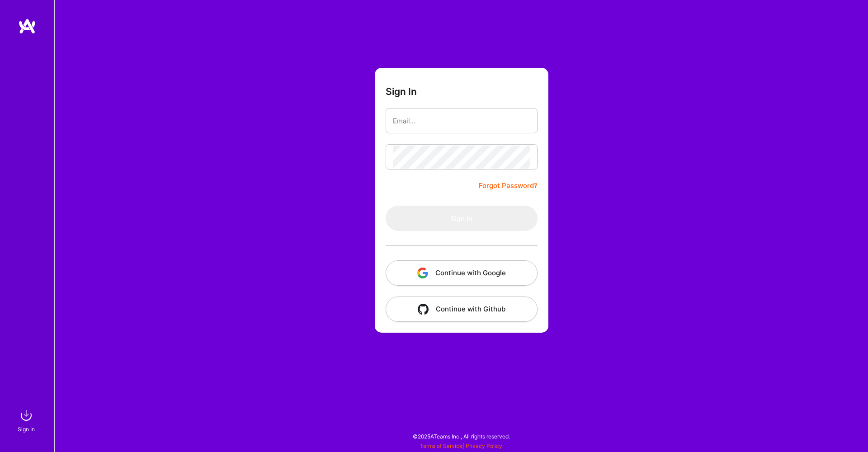 The width and height of the screenshot is (868, 452). I want to click on h3: Sign In, so click(401, 91).